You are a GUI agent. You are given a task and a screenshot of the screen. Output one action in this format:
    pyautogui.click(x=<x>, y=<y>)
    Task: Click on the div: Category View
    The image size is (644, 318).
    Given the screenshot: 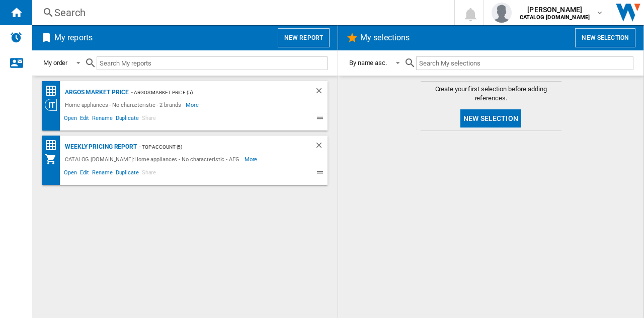 What is the action you would take?
    pyautogui.click(x=54, y=104)
    